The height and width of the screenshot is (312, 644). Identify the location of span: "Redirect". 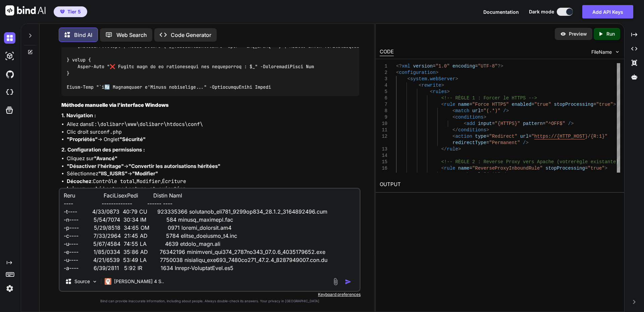
(503, 136).